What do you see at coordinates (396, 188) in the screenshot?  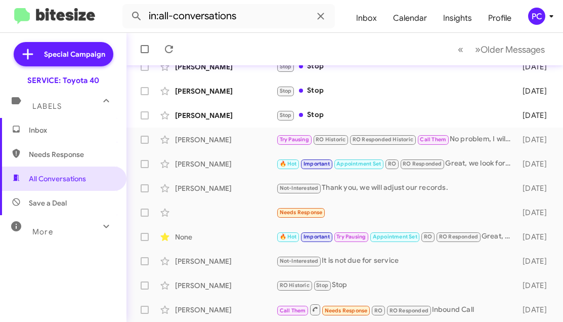 I see `div: Thank you, we will adjust our records.` at bounding box center [396, 188].